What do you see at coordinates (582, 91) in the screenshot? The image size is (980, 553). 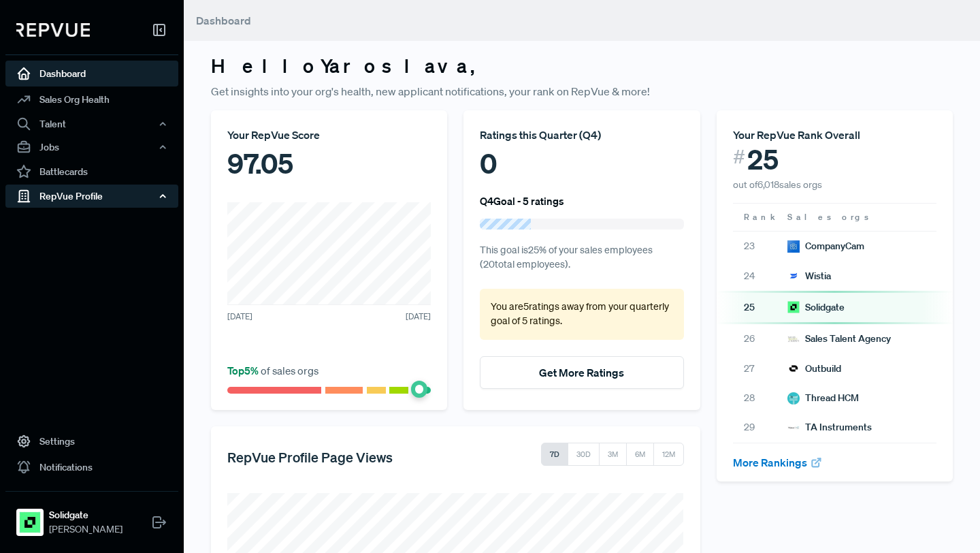 I see `p: Get insights into your org's health, new applicant notifications, your rank on RepVue & more!` at bounding box center [582, 91].